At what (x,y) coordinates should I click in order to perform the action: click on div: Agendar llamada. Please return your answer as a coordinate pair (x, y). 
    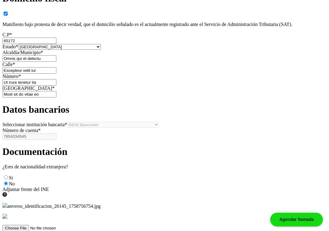
    Looking at the image, I should click on (297, 219).